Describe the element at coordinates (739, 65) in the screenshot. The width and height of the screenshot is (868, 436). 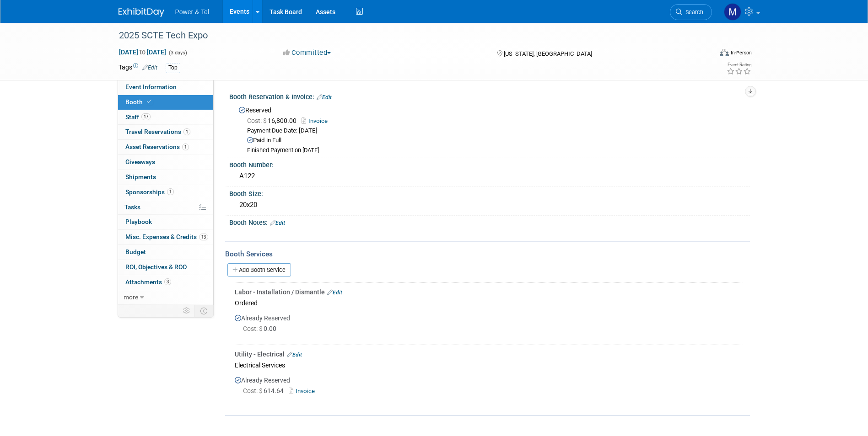
I see `div: Event Rating` at that location.